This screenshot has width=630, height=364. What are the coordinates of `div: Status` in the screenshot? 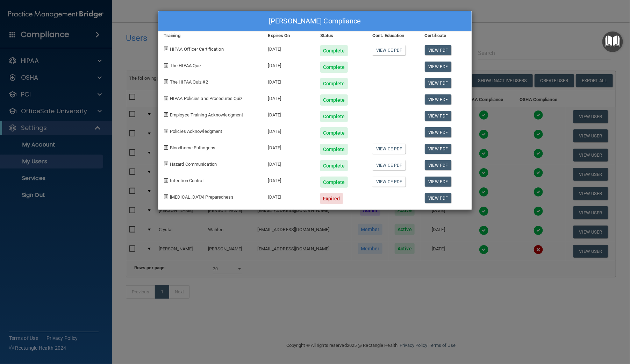 It's located at (341, 36).